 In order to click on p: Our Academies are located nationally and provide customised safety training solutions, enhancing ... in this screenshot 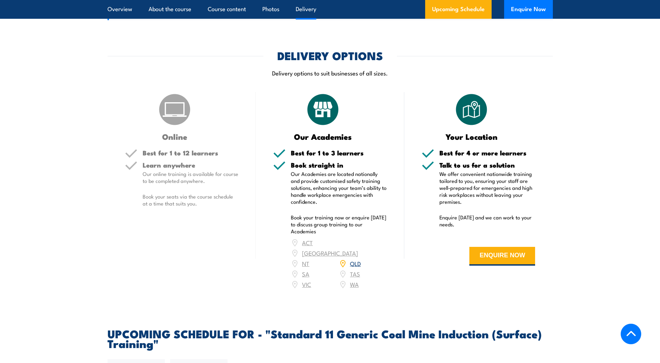, I will do `click(339, 188)`.